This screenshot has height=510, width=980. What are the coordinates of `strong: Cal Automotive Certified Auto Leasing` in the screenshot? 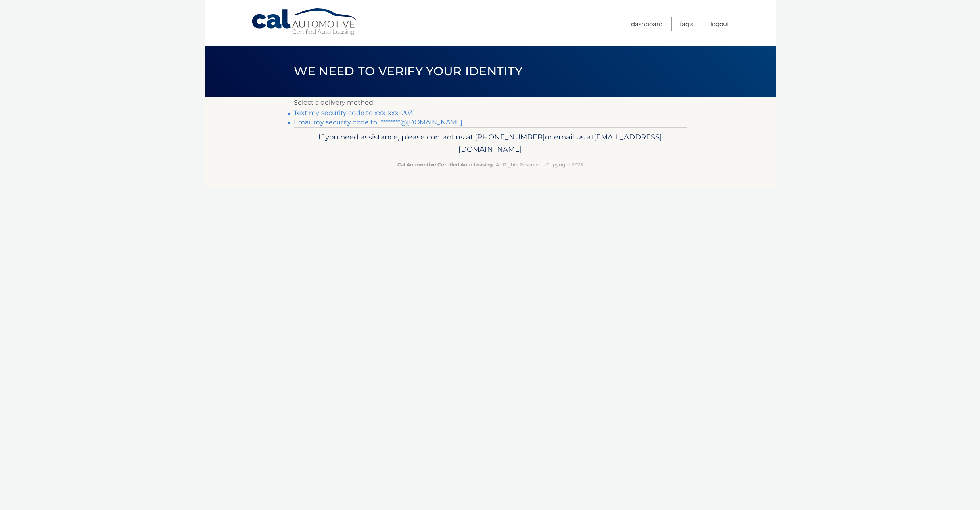 It's located at (445, 164).